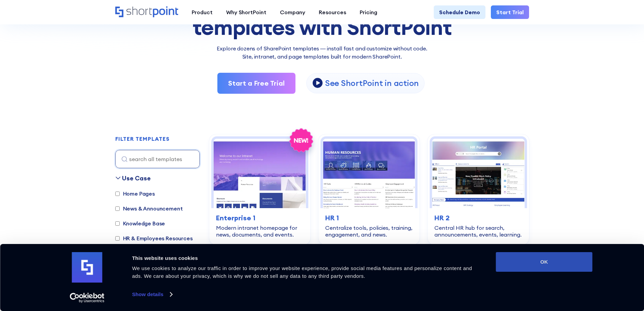  Describe the element at coordinates (135, 194) in the screenshot. I see `label: Home Pages` at that location.